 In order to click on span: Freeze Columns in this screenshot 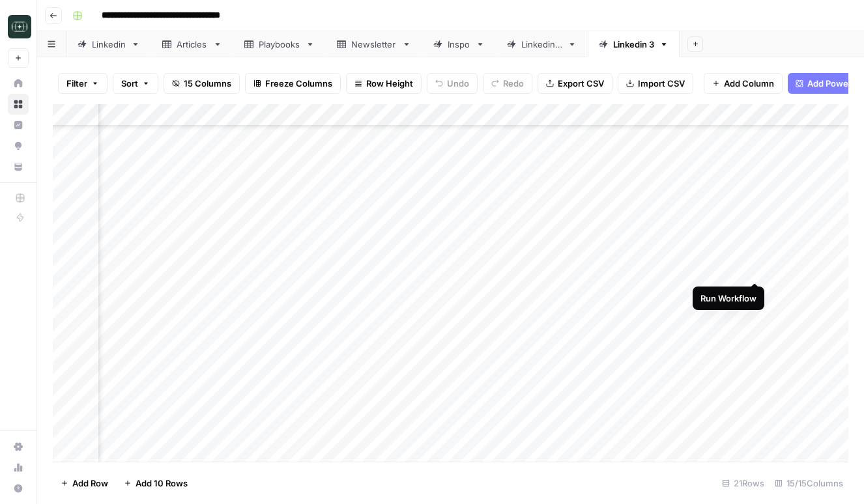, I will do `click(299, 83)`.